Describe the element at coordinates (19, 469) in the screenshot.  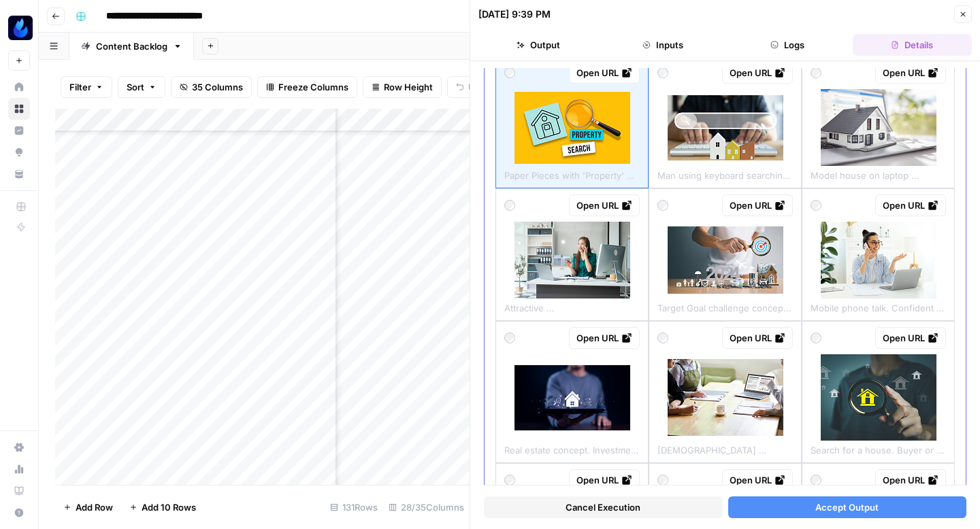
I see `a: Usage` at that location.